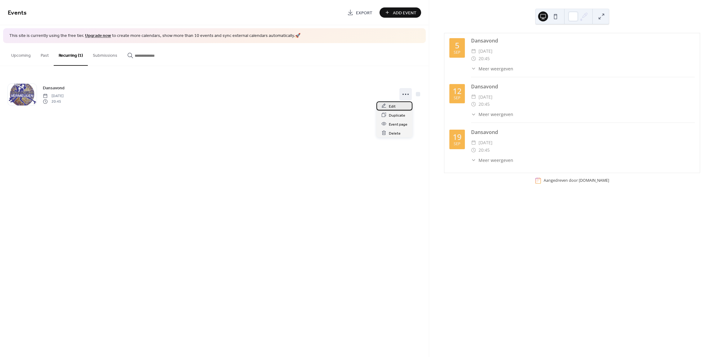 This screenshot has height=357, width=715. I want to click on a: Upgrade now, so click(98, 36).